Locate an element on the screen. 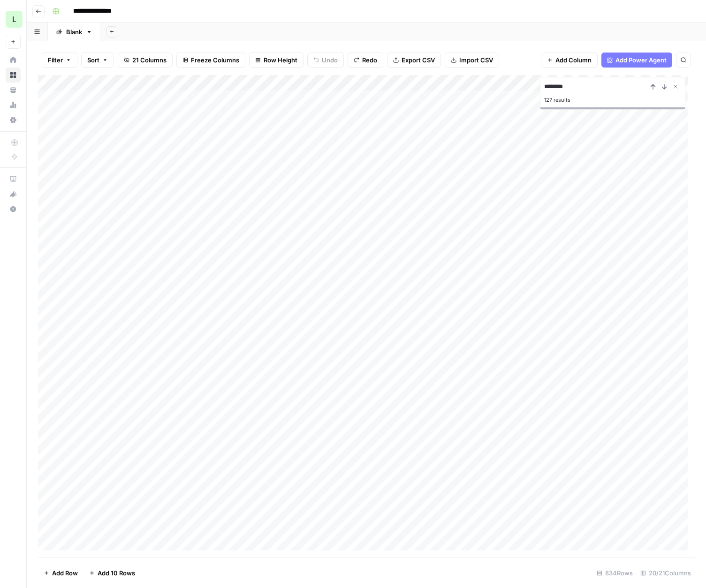 The width and height of the screenshot is (706, 588). button: Next Result is located at coordinates (665, 87).